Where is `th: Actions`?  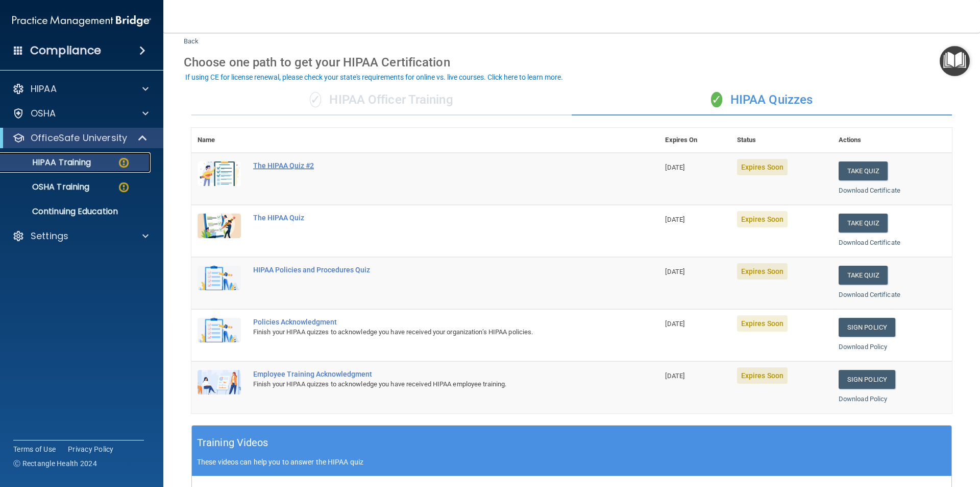
th: Actions is located at coordinates (892, 140).